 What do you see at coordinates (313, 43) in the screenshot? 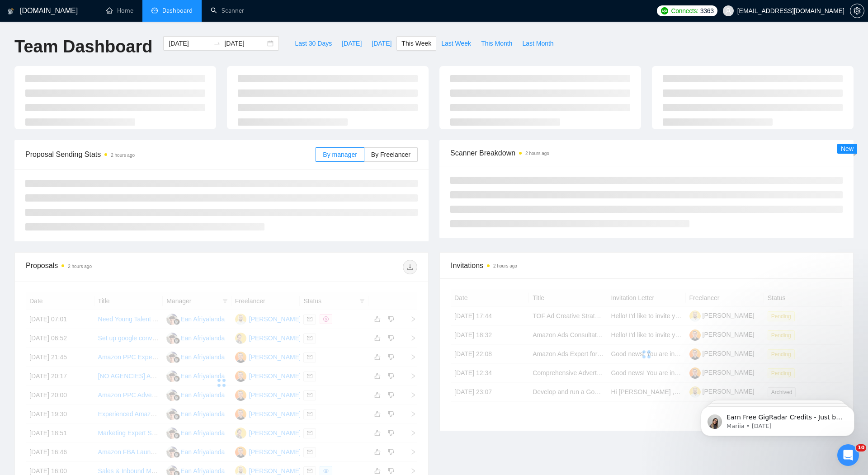
I see `span: Last 30 Days` at bounding box center [313, 43].